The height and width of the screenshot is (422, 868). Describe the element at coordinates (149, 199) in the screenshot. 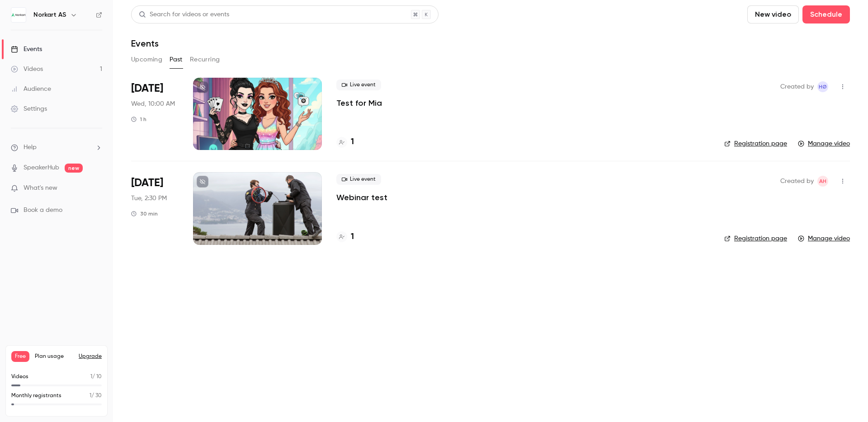

I see `span: Tue, 2:30 PM` at that location.